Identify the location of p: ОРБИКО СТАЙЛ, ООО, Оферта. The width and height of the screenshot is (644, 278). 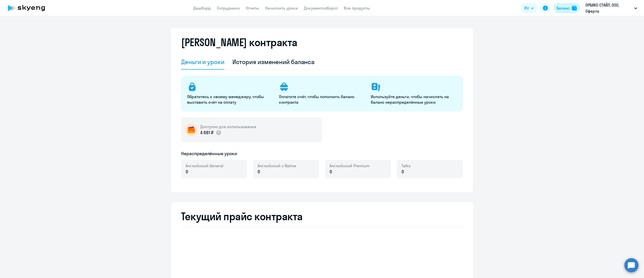
(609, 8).